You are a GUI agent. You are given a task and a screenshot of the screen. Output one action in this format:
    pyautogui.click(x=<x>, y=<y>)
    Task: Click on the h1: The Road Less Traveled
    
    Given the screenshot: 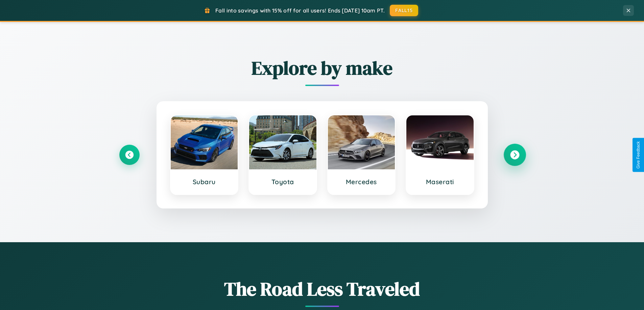 What is the action you would take?
    pyautogui.click(x=322, y=289)
    